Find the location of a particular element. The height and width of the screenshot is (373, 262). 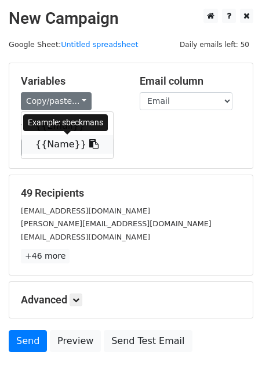

a: Send is located at coordinates (28, 341).